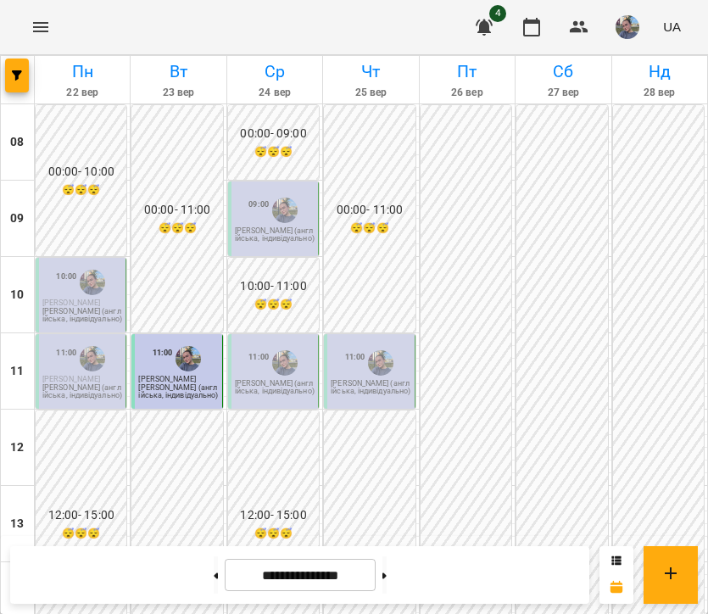 This screenshot has height=614, width=708. I want to click on label: 09:00, so click(259, 204).